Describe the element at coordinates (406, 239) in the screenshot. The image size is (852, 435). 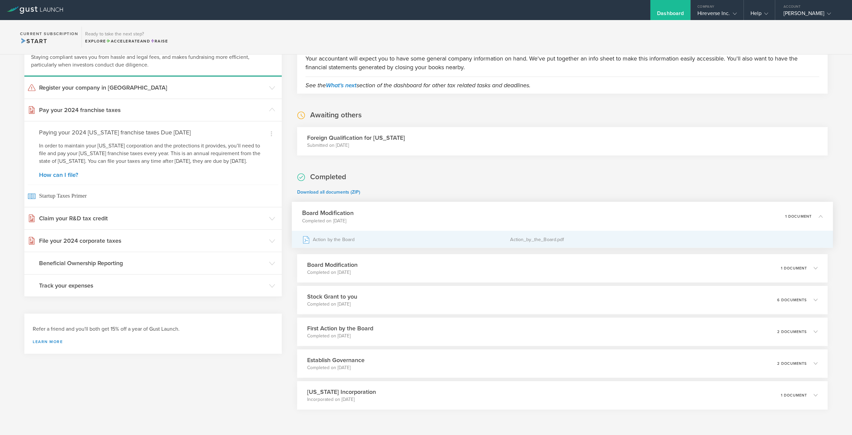
I see `div: Action by the Board` at that location.